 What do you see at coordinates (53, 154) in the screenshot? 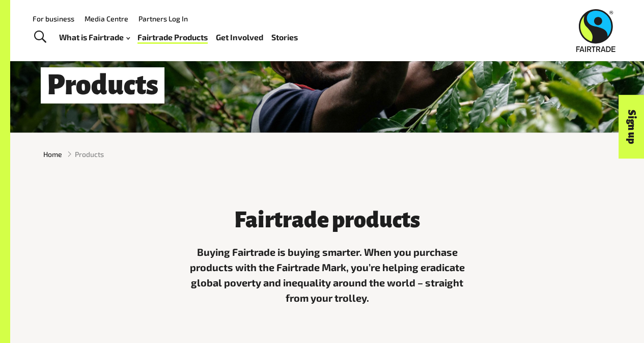
I see `a: Home` at bounding box center [53, 154].